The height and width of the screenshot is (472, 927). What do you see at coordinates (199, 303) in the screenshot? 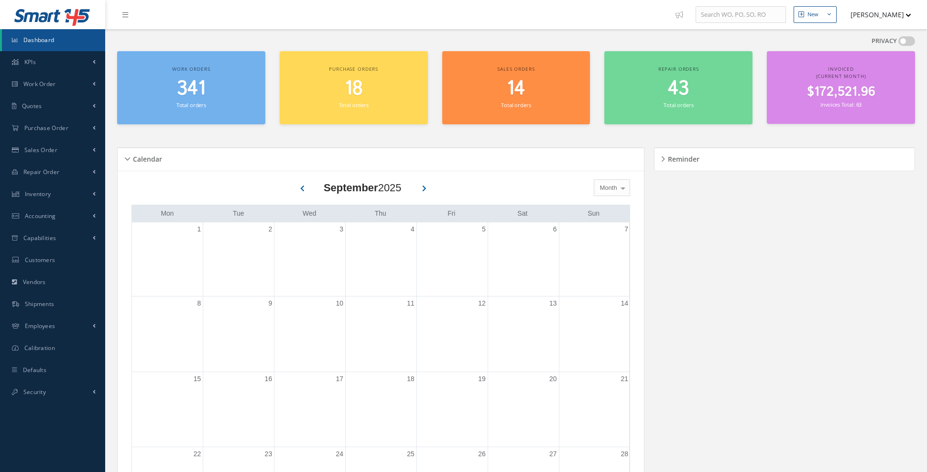
I see `a: September 8, 2025` at bounding box center [199, 303].